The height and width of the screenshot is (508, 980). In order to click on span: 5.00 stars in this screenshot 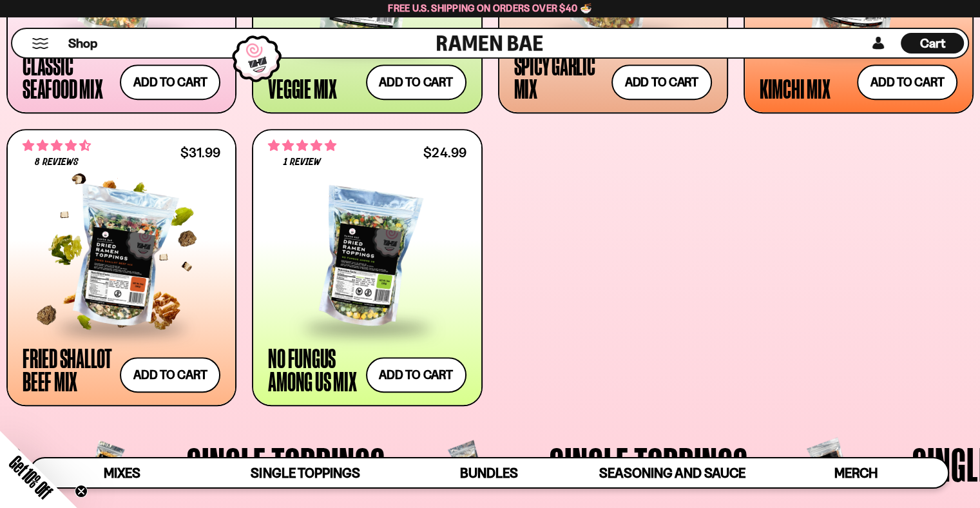, I will do `click(302, 145)`.